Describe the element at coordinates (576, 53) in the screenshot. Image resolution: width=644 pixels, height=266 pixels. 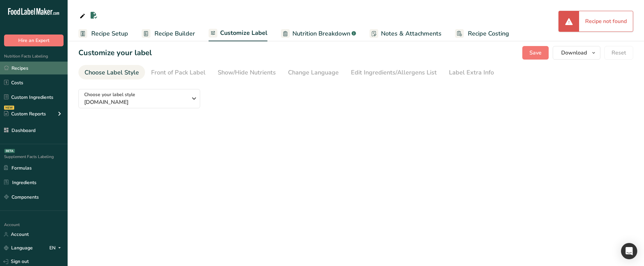
I see `button: Download` at that location.